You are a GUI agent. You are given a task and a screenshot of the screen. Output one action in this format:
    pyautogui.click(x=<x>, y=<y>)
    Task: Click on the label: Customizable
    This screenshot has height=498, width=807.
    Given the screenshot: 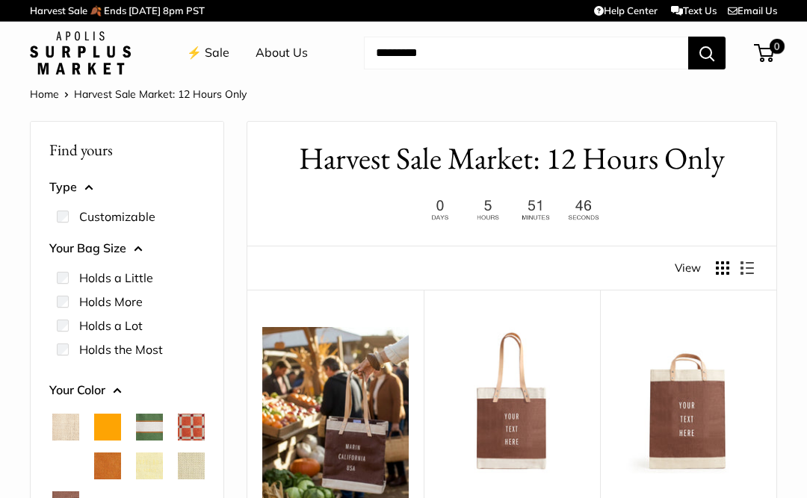 What is the action you would take?
    pyautogui.click(x=117, y=217)
    